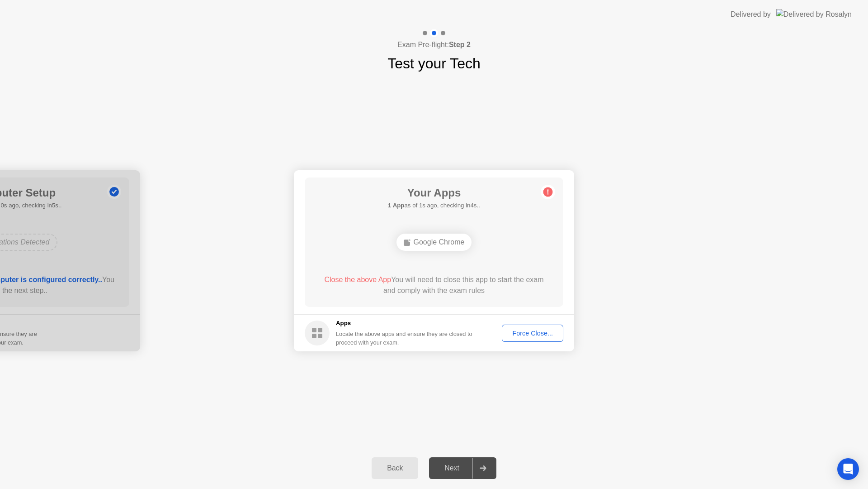 The image size is (868, 489). I want to click on span: Close the above App, so click(358, 280).